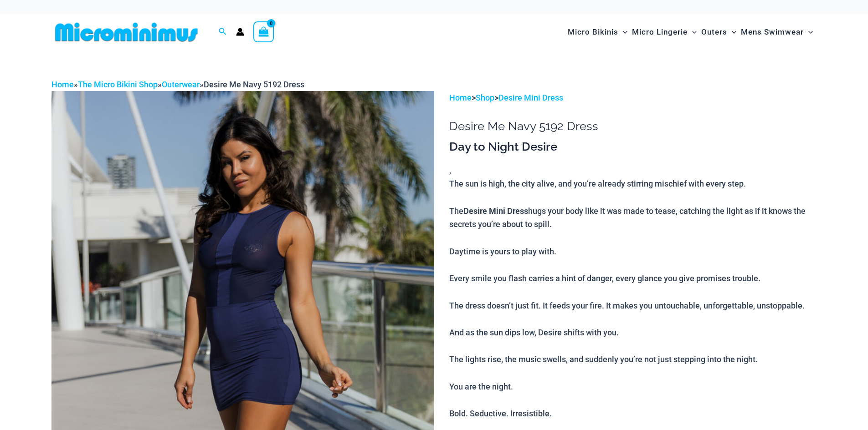  I want to click on a: Search icon link, so click(223, 32).